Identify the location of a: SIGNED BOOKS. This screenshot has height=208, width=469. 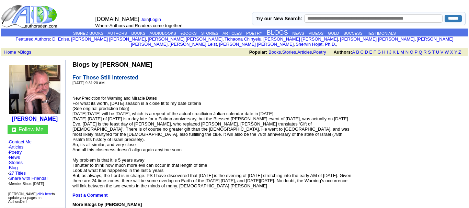
(88, 33).